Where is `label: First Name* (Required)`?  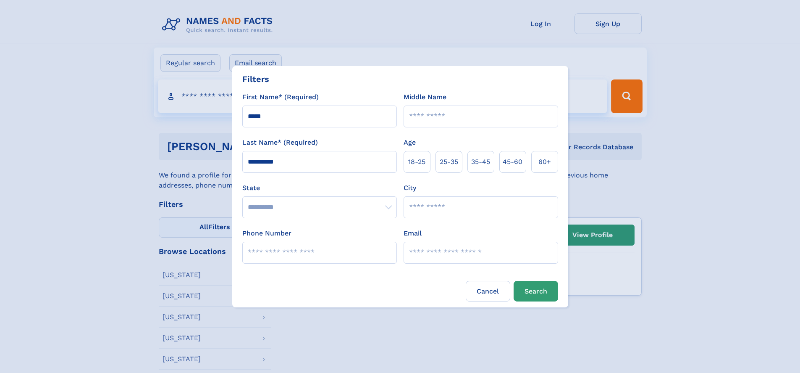
label: First Name* (Required) is located at coordinates (281, 97).